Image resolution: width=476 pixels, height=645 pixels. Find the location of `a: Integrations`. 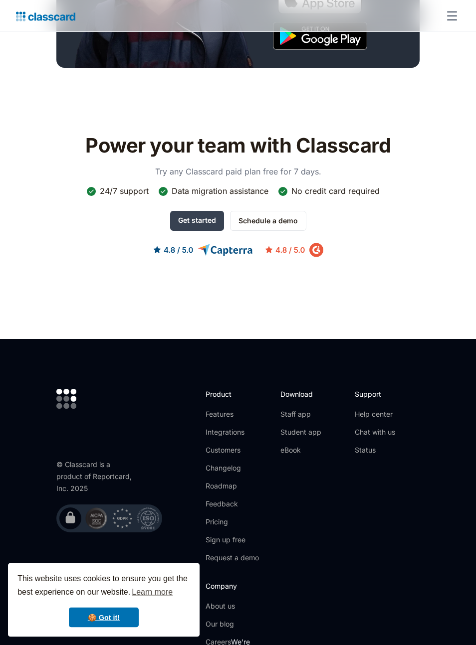

a: Integrations is located at coordinates (232, 433).